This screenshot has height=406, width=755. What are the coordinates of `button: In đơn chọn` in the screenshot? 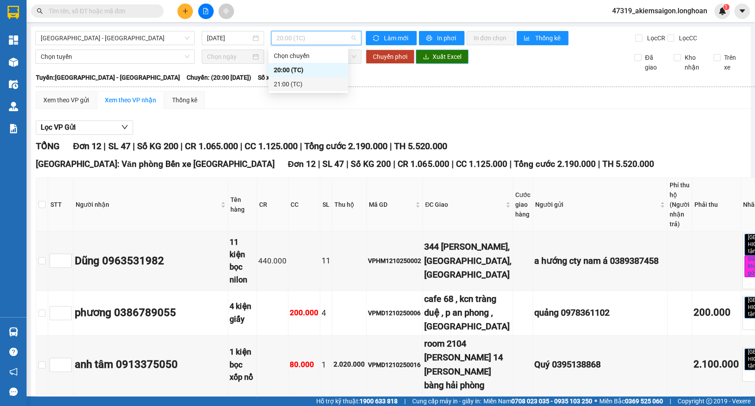 It's located at (491, 38).